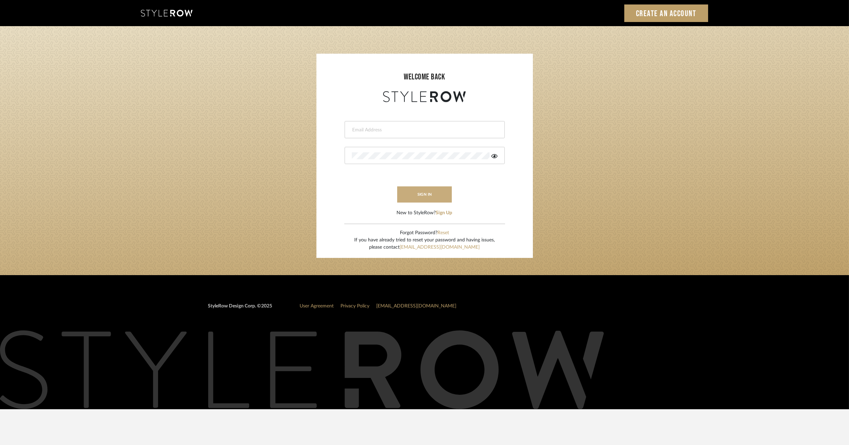  What do you see at coordinates (666, 13) in the screenshot?
I see `a: Create an Account` at bounding box center [666, 13].